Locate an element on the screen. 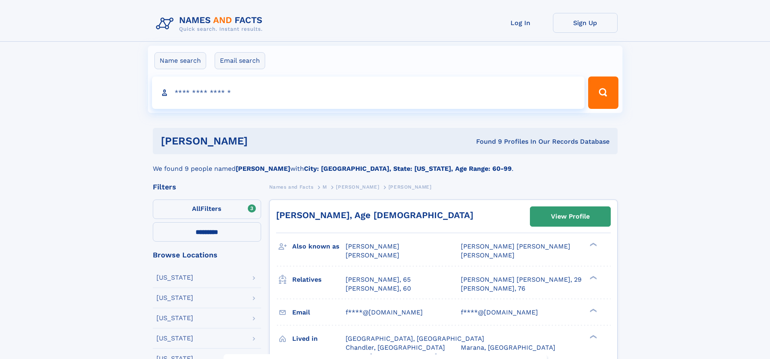  div: Browse Locations is located at coordinates (207, 255).